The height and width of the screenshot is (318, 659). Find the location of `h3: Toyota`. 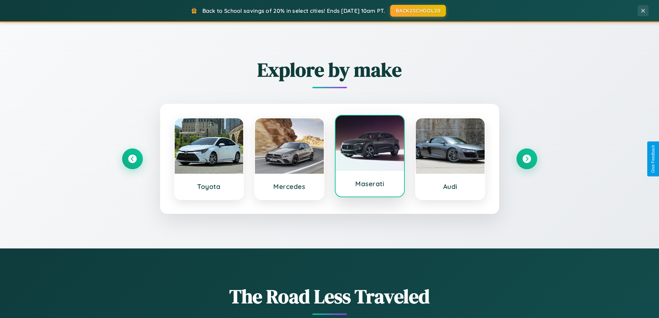

h3: Toyota is located at coordinates (209, 186).